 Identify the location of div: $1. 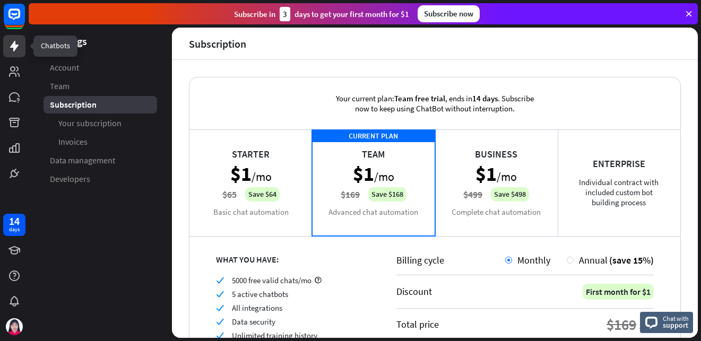
(646, 325).